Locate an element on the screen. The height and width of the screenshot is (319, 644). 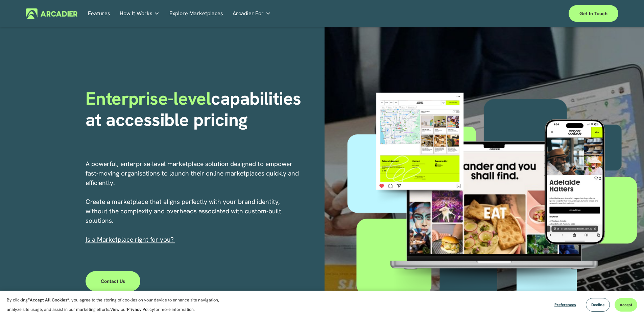
span: Arcadier For is located at coordinates (248, 14).